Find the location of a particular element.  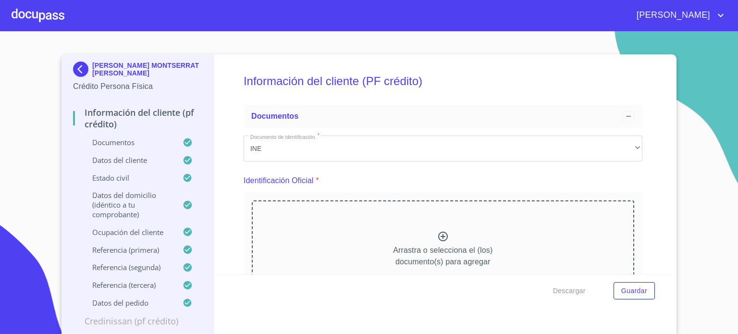

p: Estado Civil is located at coordinates (128, 178).